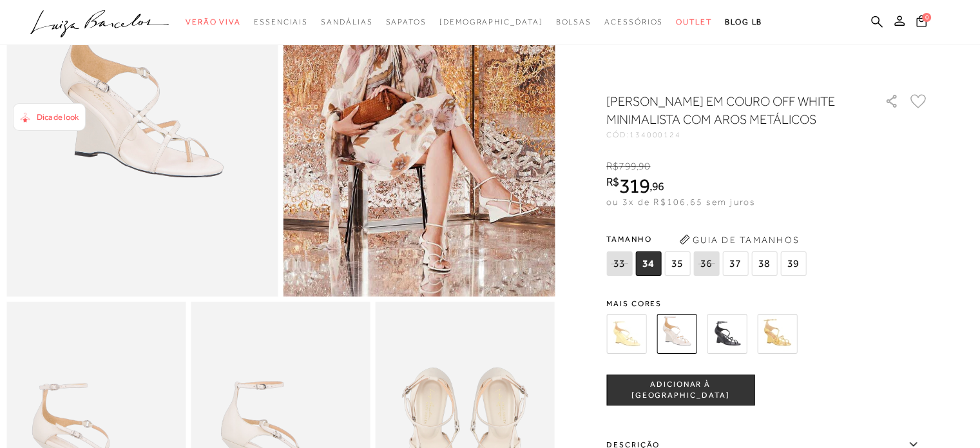 The width and height of the screenshot is (980, 448). I want to click on span: 37, so click(735, 263).